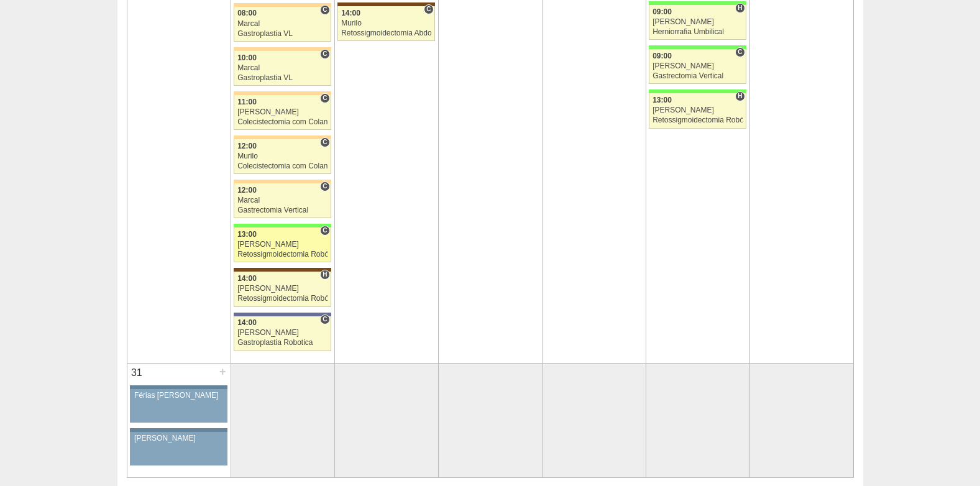 This screenshot has width=980, height=486. What do you see at coordinates (386, 33) in the screenshot?
I see `div: Retossigmoidectomia Abdominal VL` at bounding box center [386, 33].